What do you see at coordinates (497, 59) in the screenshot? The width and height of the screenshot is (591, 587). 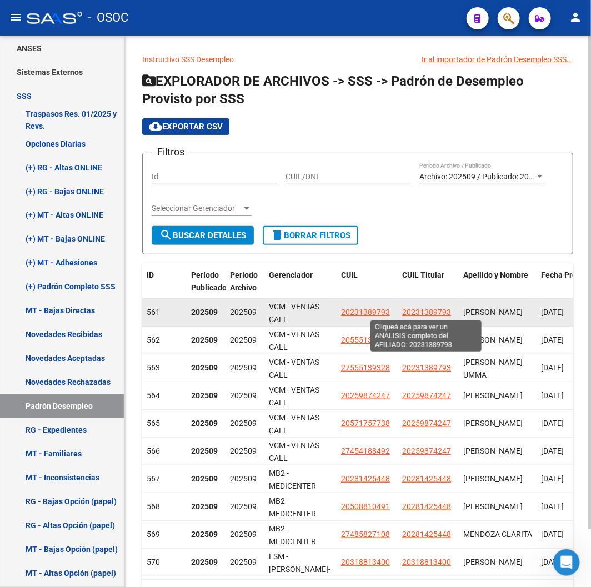 I see `div: Ir al importador de Padrón Desempleo SSS...` at bounding box center [497, 59].